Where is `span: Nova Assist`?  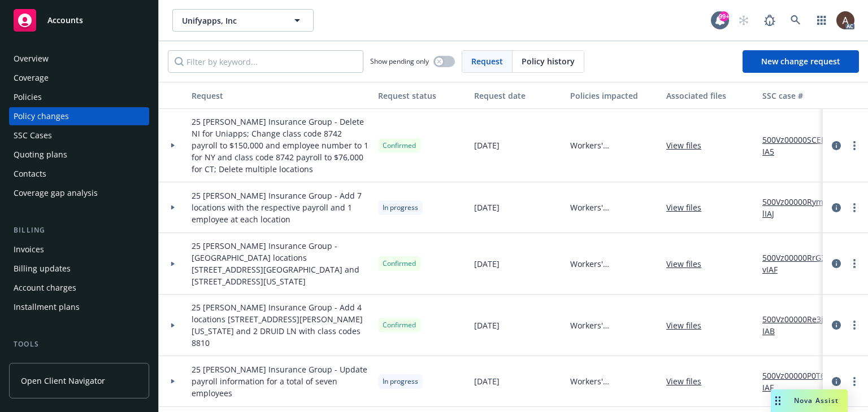 span: Nova Assist is located at coordinates (816, 400).